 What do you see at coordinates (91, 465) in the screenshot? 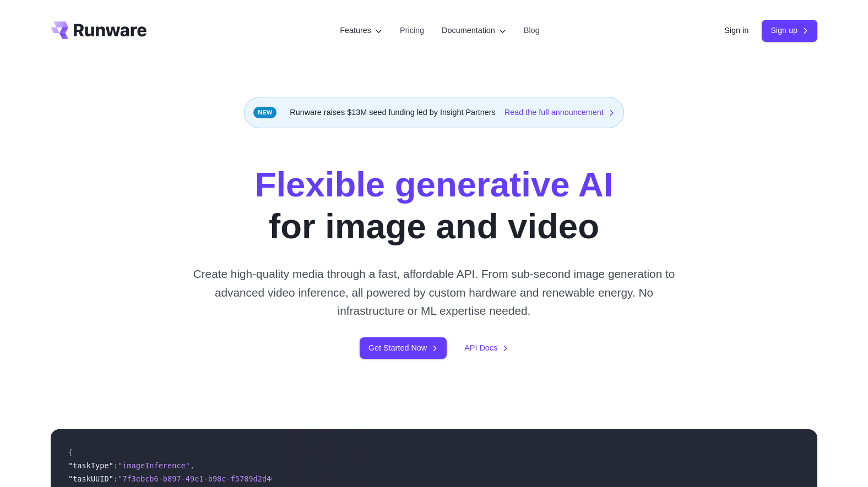
I see `span: "taskType"` at bounding box center [91, 465].